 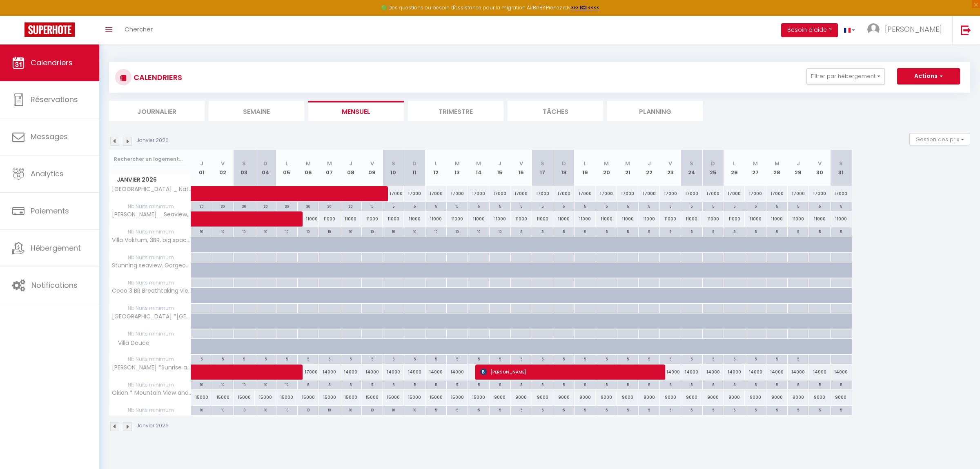 What do you see at coordinates (966, 30) in the screenshot?
I see `img: logout` at bounding box center [966, 30].